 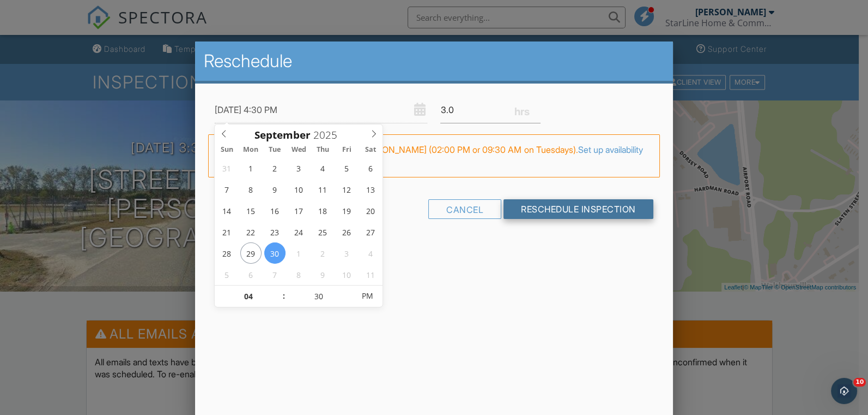 I want to click on span: October 6, 2025, so click(x=251, y=273).